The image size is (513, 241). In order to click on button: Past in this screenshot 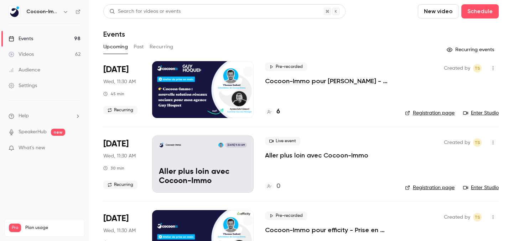, I will do `click(138, 47)`.